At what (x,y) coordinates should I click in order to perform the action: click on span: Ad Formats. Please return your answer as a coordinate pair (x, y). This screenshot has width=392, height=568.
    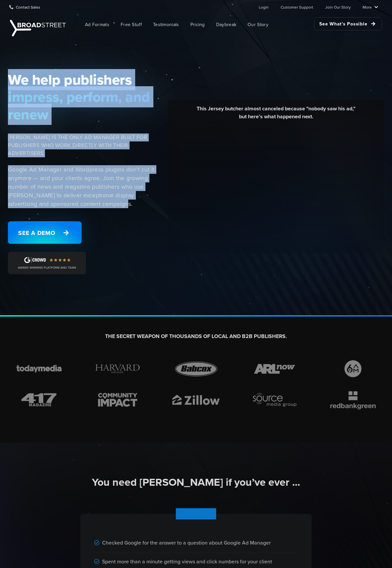
    Looking at the image, I should click on (97, 25).